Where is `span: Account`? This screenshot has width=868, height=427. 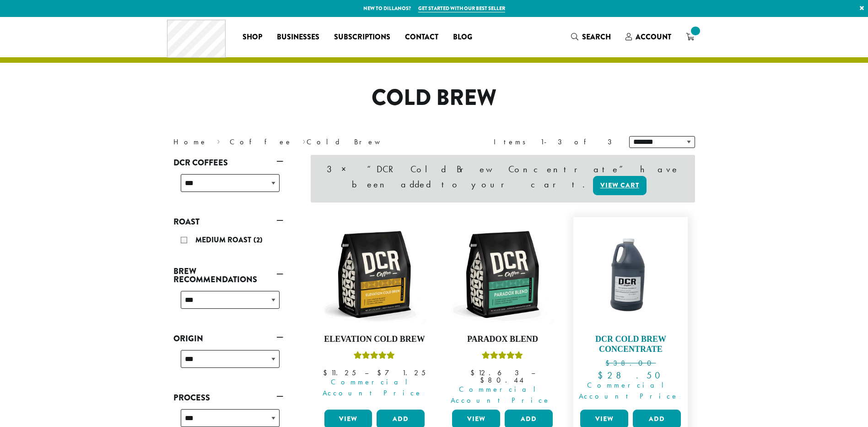 span: Account is located at coordinates (653, 36).